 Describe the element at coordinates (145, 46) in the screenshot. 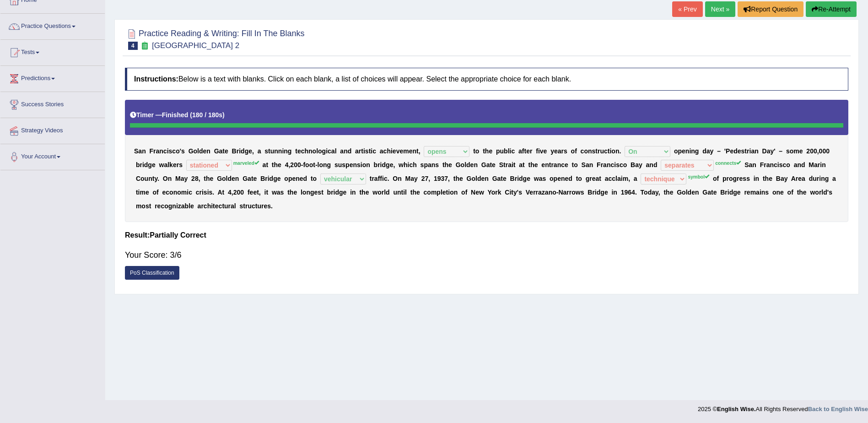

I see `small: Exam occurring question` at that location.